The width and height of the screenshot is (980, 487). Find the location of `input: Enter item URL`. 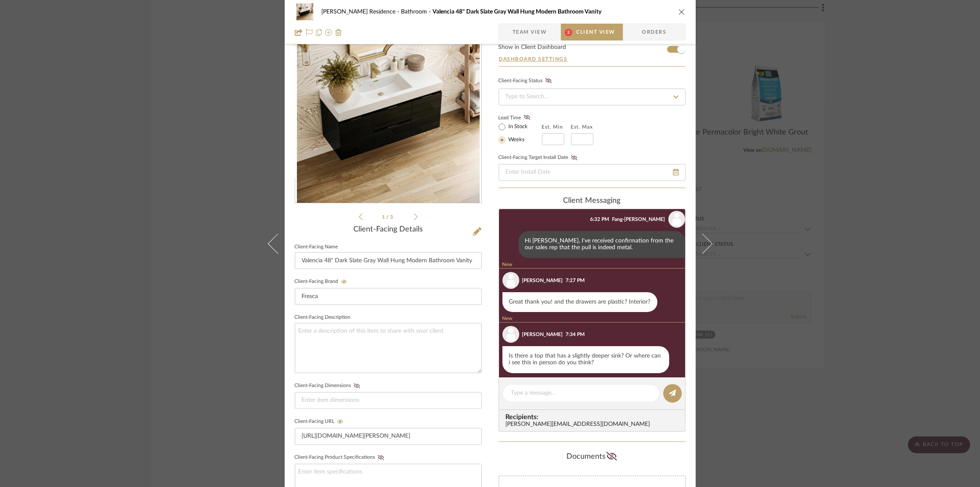

input: Enter item URL is located at coordinates (389, 436).